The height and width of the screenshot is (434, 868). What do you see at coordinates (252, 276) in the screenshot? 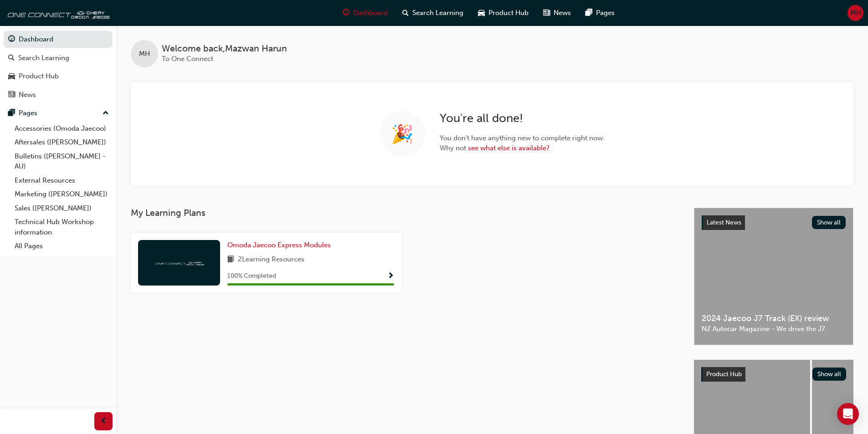
I see `span: 100 % Completed` at bounding box center [252, 276].